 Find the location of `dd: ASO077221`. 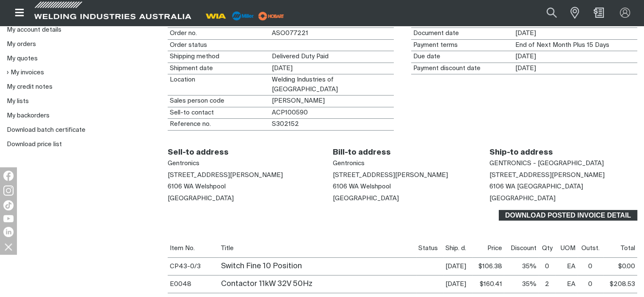

dd: ASO077221 is located at coordinates (331, 33).